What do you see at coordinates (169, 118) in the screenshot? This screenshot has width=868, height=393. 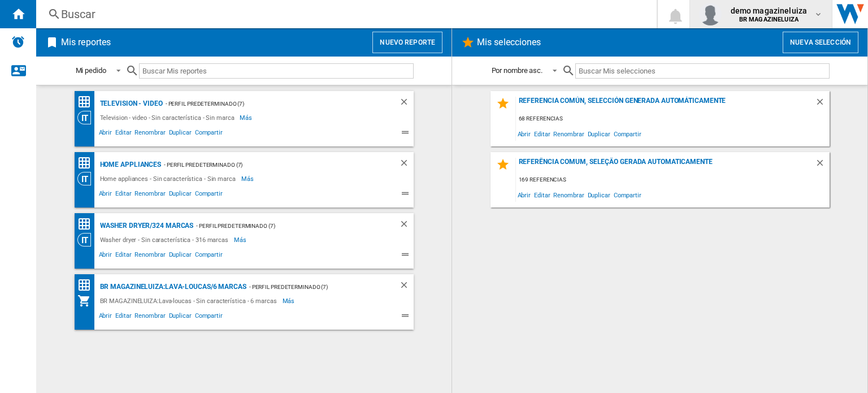 I see `div: Television - video - Sin característica - Sin marca` at bounding box center [169, 118].